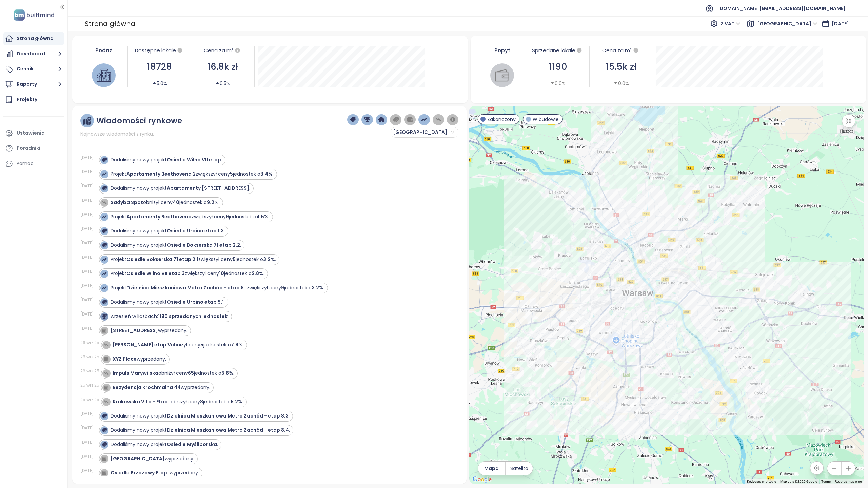 The width and height of the screenshot is (868, 488). Describe the element at coordinates (159, 67) in the screenshot. I see `div: 18728` at that location.